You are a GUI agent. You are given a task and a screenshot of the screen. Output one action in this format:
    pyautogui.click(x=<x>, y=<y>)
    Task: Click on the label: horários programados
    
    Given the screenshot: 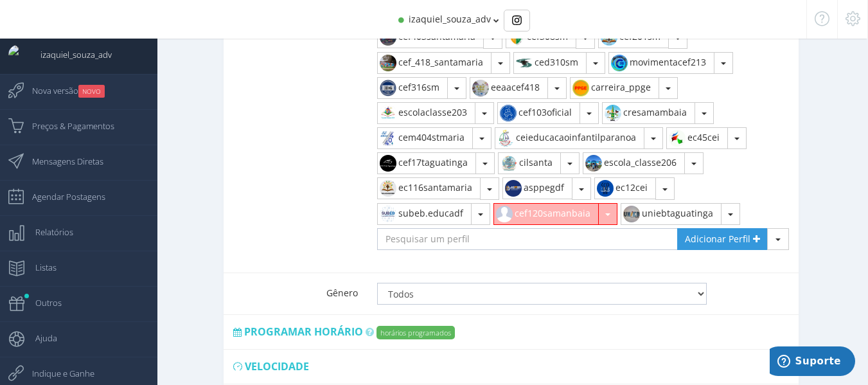 What is the action you would take?
    pyautogui.click(x=416, y=333)
    